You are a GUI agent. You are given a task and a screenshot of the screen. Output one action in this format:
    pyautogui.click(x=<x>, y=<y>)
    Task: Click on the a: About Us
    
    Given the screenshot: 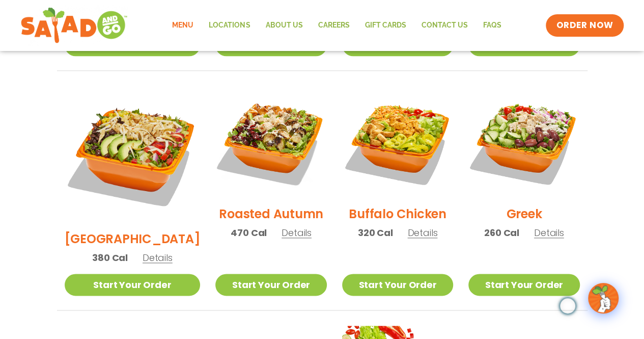 What is the action you would take?
    pyautogui.click(x=283, y=25)
    